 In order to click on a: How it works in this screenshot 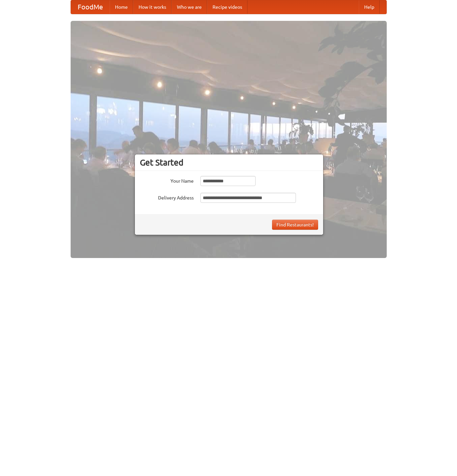, I will do `click(152, 7)`.